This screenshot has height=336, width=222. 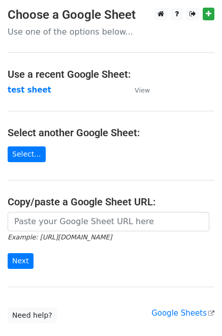 What do you see at coordinates (111, 74) in the screenshot?
I see `h4: Use a recent Google Sheet:` at bounding box center [111, 74].